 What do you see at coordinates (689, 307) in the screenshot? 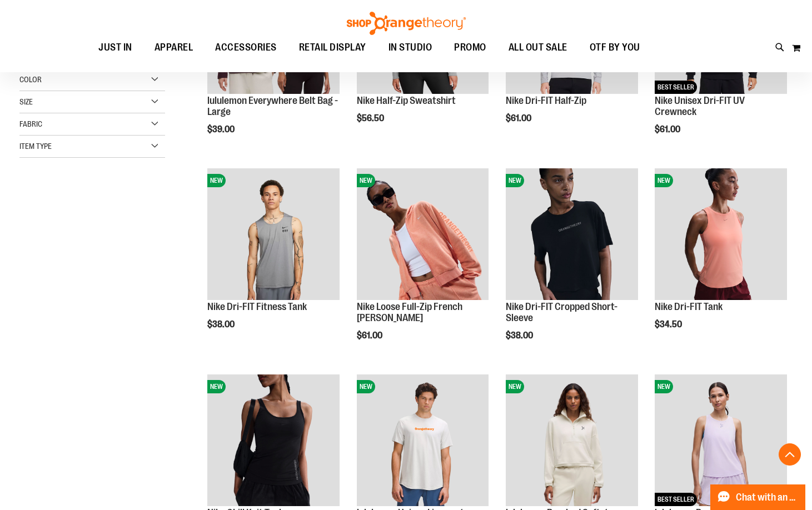
I see `a: Nike Dri-FIT Tank` at bounding box center [689, 307].